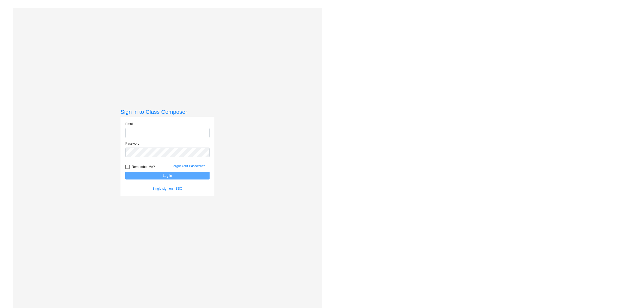 The height and width of the screenshot is (308, 644). Describe the element at coordinates (167, 112) in the screenshot. I see `h3: Sign in to Class Composer` at that location.